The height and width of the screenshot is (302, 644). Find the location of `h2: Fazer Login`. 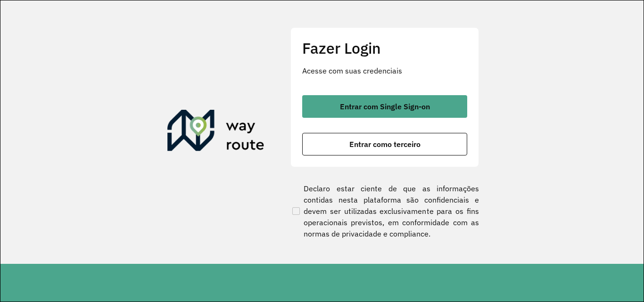

h2: Fazer Login is located at coordinates (385, 48).